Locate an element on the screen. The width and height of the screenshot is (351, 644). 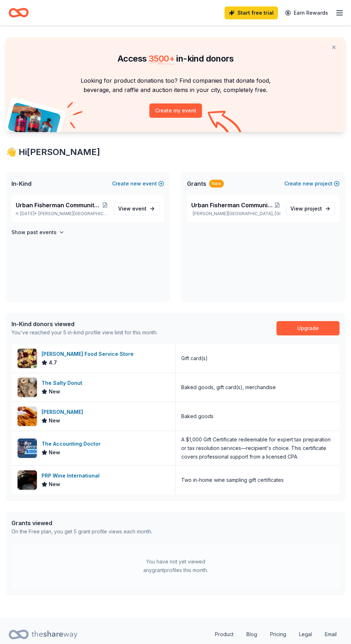
a: Earn Rewards is located at coordinates (307, 13).